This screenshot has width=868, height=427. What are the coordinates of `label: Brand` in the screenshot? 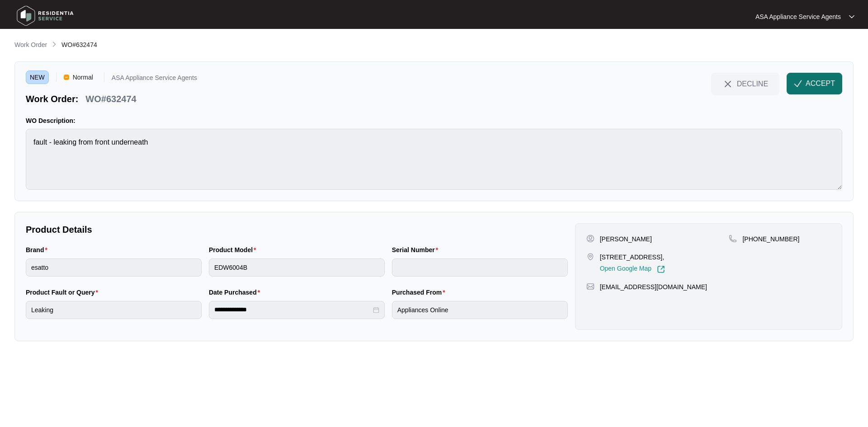 It's located at (39, 250).